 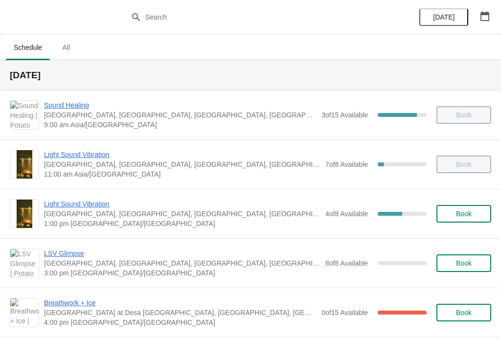 What do you see at coordinates (344, 115) in the screenshot?
I see `span: 3 of 15 Available` at bounding box center [344, 115].